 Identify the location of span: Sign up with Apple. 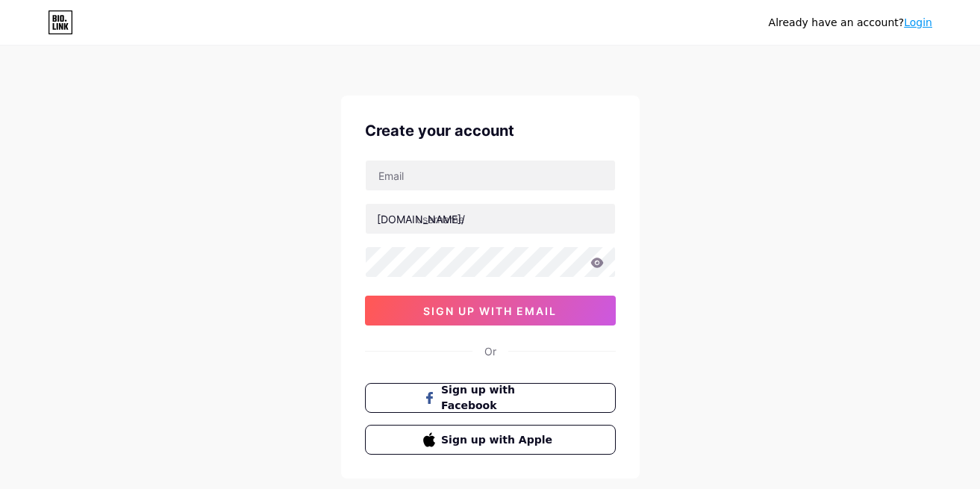
(499, 439).